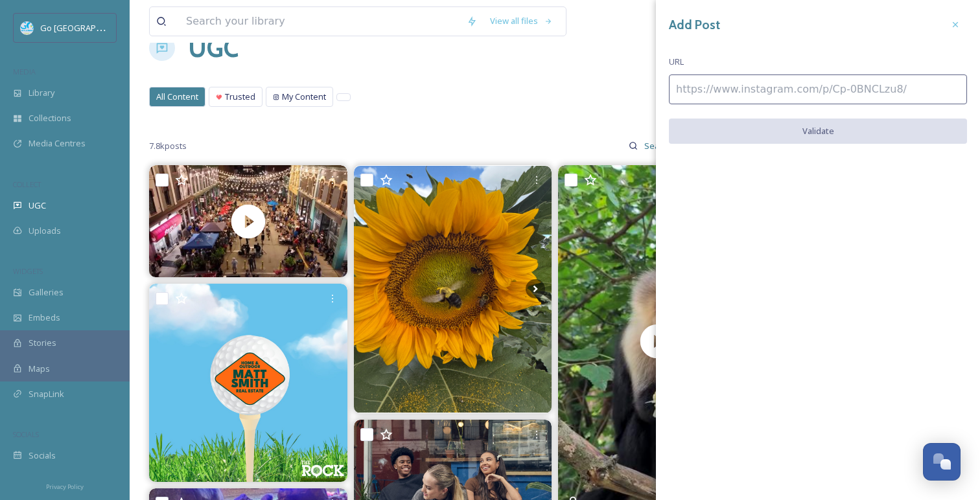 The height and width of the screenshot is (500, 980). I want to click on span: SnapLink, so click(46, 394).